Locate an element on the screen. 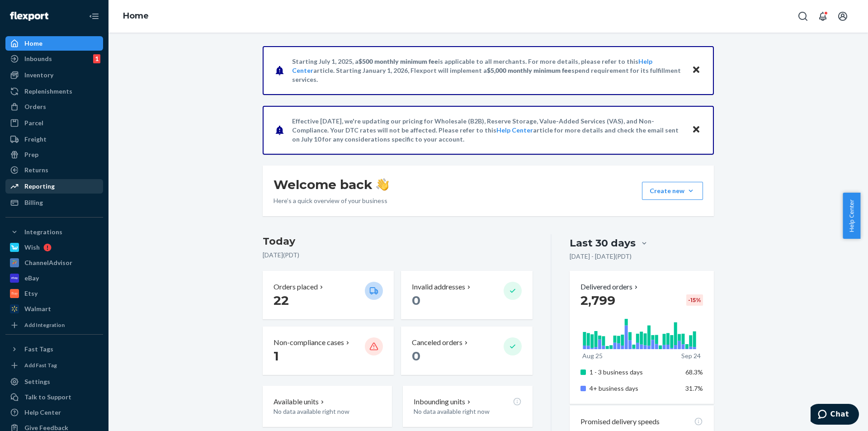 Image resolution: width=868 pixels, height=431 pixels. button: Talk to Support is located at coordinates (54, 397).